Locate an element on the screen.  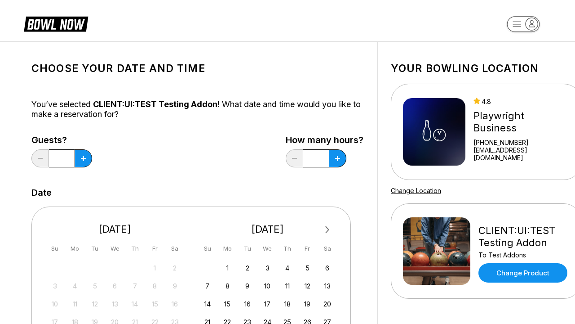
span: CLIENT:UI:TEST Testing Addon is located at coordinates (155, 104).